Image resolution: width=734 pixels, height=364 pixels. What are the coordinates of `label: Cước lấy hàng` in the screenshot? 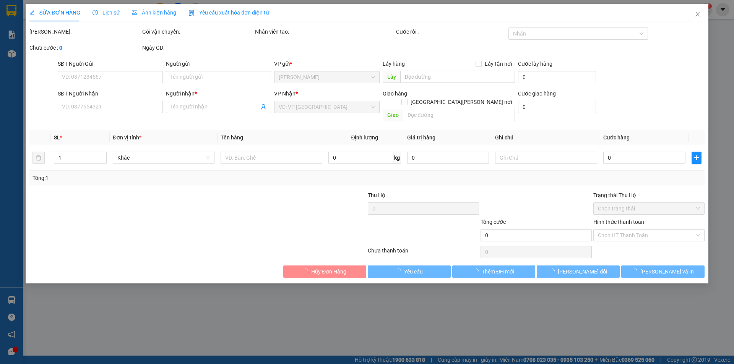 It's located at (535, 64).